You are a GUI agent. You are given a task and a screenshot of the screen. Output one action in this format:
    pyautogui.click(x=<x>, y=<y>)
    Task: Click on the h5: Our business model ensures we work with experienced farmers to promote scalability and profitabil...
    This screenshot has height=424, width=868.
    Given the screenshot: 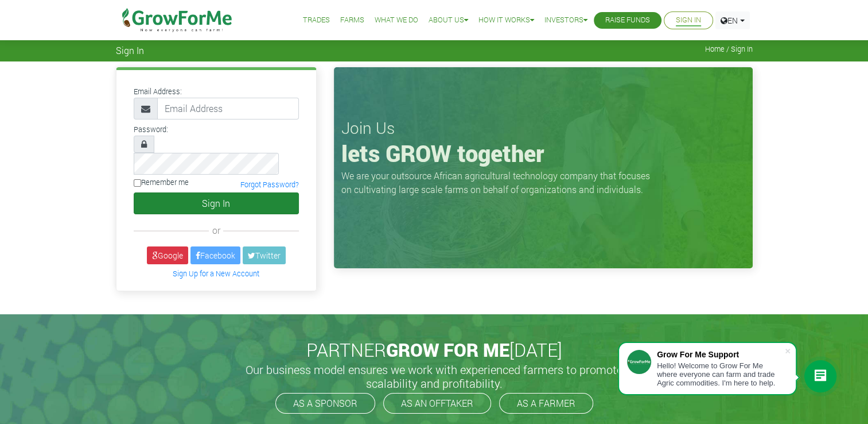 What is the action you would take?
    pyautogui.click(x=434, y=377)
    